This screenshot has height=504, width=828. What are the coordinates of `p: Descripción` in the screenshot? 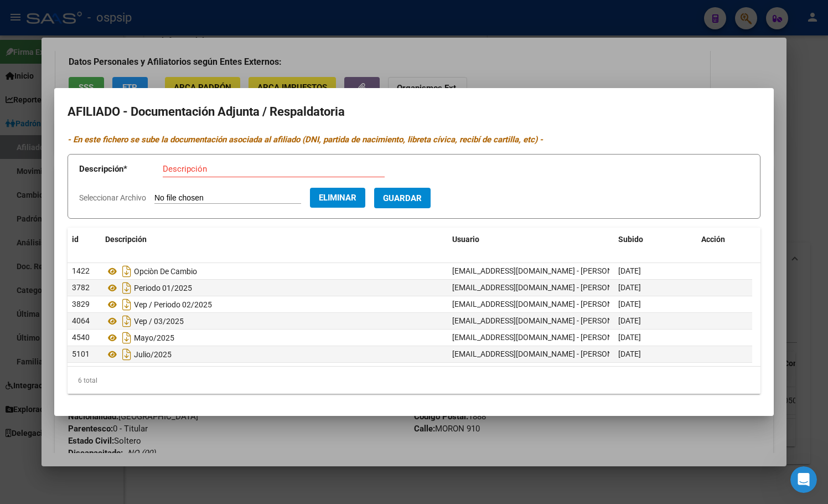 It's located at (121, 169).